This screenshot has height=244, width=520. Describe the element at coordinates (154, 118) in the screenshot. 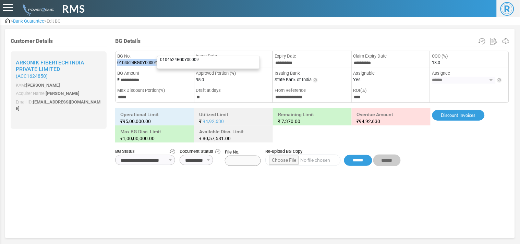

I see `h6: Operational Limit` at that location.